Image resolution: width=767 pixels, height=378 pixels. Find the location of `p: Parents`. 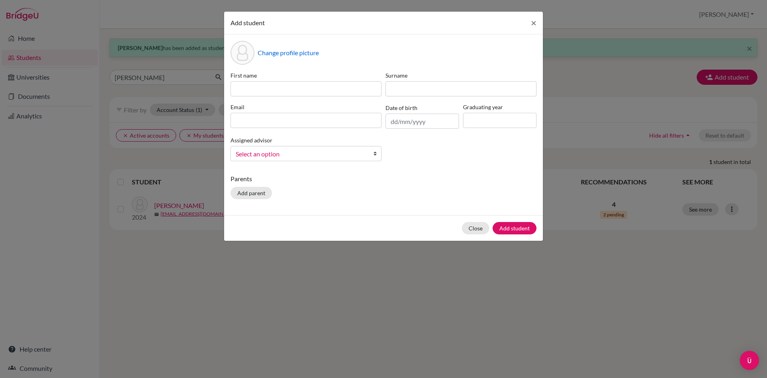

p: Parents is located at coordinates (384, 179).